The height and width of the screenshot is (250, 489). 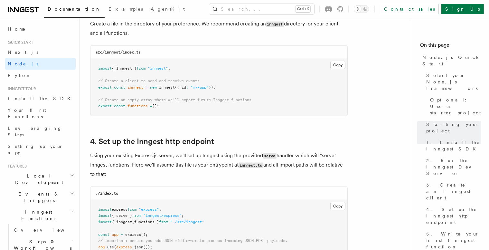 I want to click on a: Sign Up, so click(x=463, y=9).